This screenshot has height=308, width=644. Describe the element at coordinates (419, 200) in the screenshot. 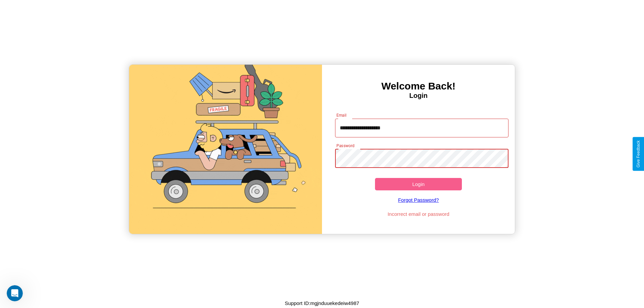

I see `a: Forgot Password?` at that location.